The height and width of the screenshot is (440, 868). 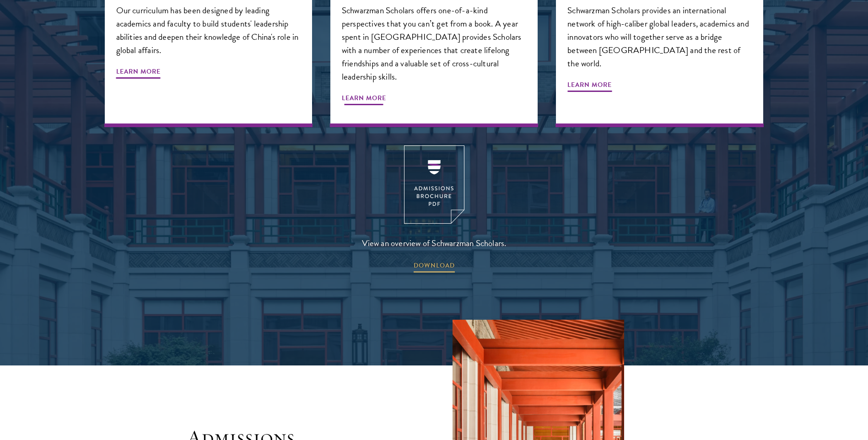 What do you see at coordinates (208, 31) in the screenshot?
I see `p: Our curriculum has been designed by leading academics and faculty to build students' leadership a...` at bounding box center [208, 31].